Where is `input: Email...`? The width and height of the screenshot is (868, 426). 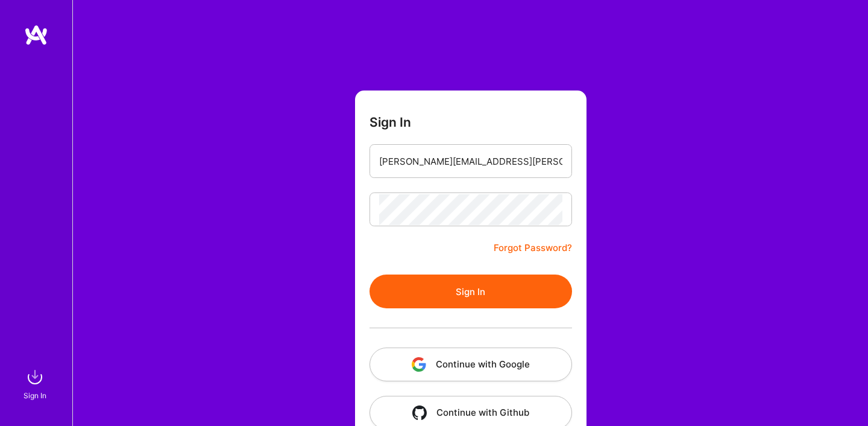 input: Email... is located at coordinates (471, 161).